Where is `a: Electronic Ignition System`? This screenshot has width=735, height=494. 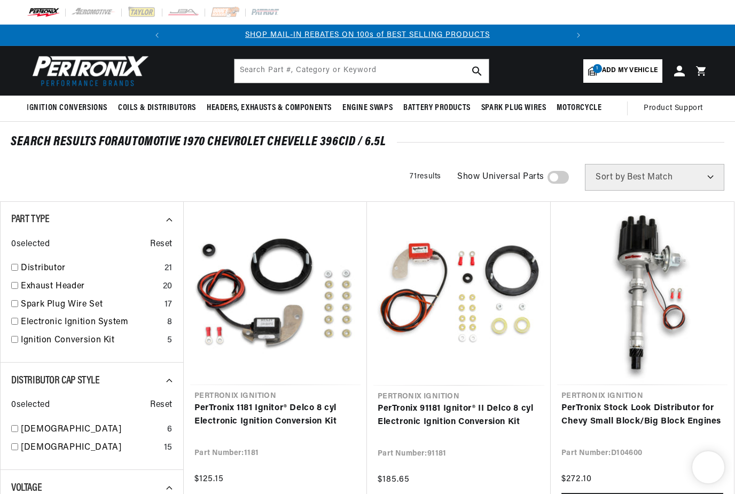 a: Electronic Ignition System is located at coordinates (92, 323).